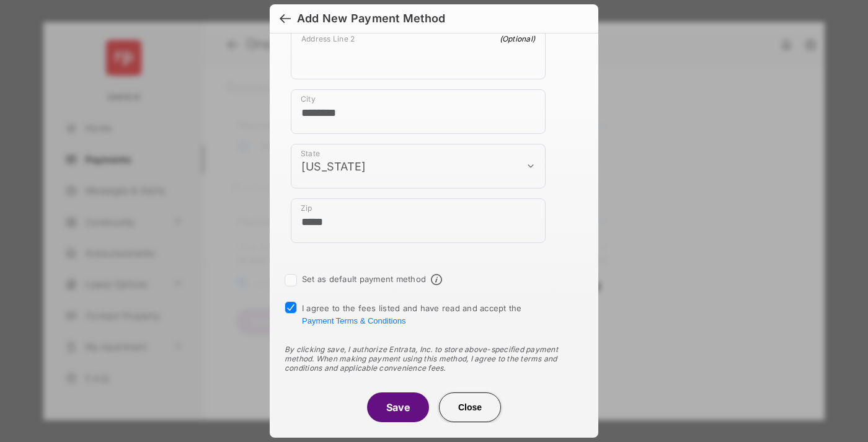 This screenshot has height=442, width=868. Describe the element at coordinates (411, 314) in the screenshot. I see `span: I agree to the fees listed and have read and accept the` at that location.